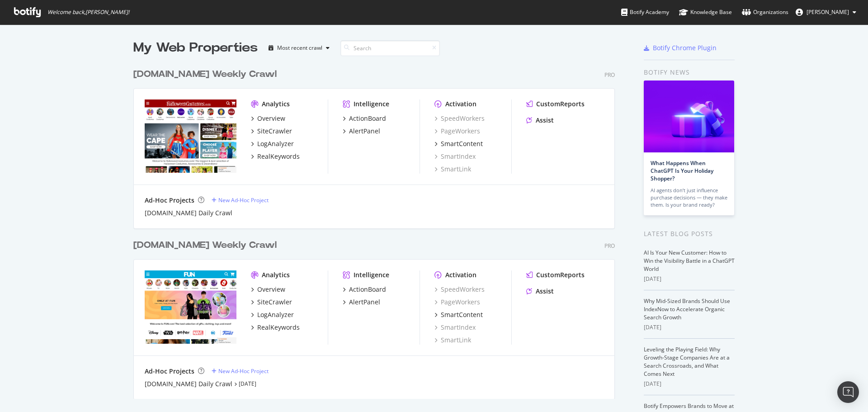 The image size is (868, 412). What do you see at coordinates (190, 136) in the screenshot?
I see `img: www.halloweencostumes.com` at bounding box center [190, 136].